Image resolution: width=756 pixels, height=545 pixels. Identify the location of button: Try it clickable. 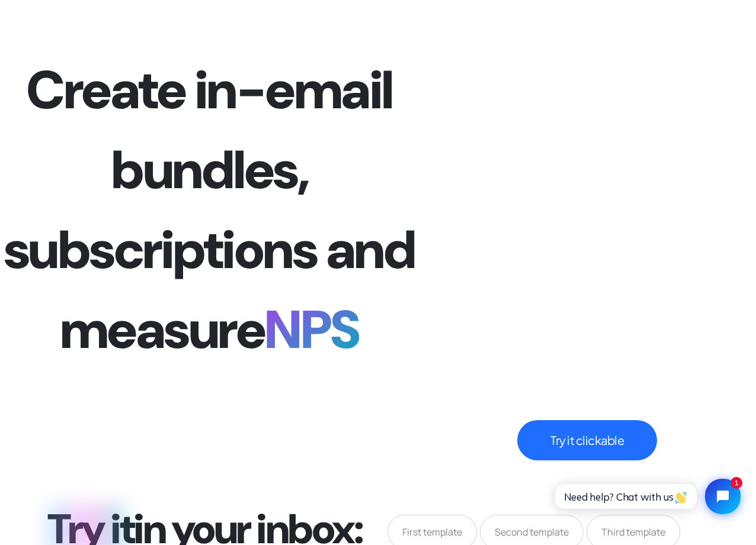
(587, 441).